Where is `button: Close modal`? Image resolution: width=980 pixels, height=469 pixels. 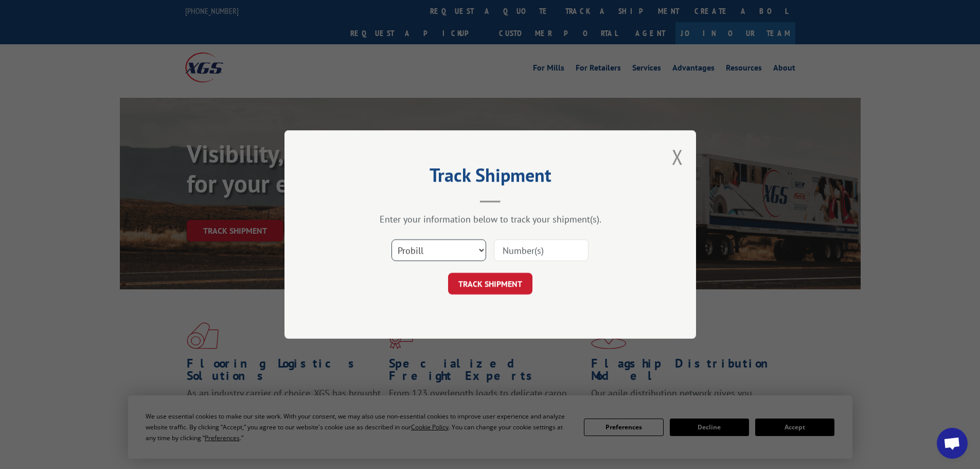 button: Close modal is located at coordinates (677, 157).